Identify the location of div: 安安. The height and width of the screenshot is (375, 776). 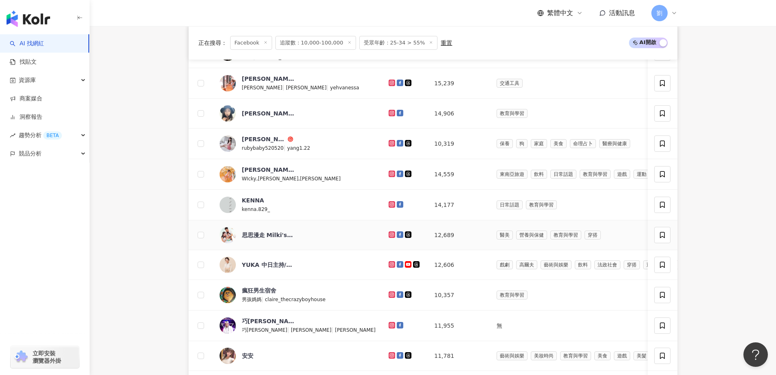
(248, 355).